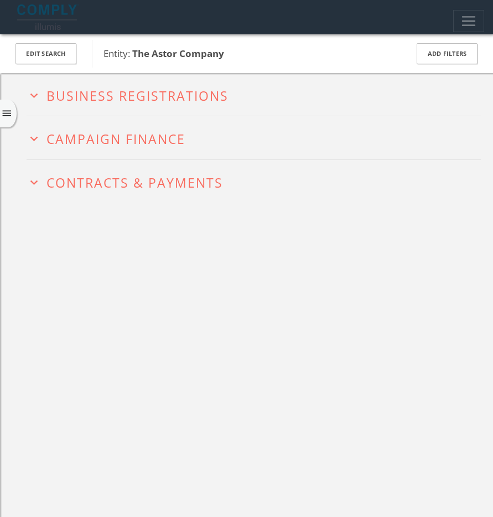 Image resolution: width=493 pixels, height=517 pixels. What do you see at coordinates (137, 96) in the screenshot?
I see `span: Business Registrations` at bounding box center [137, 96].